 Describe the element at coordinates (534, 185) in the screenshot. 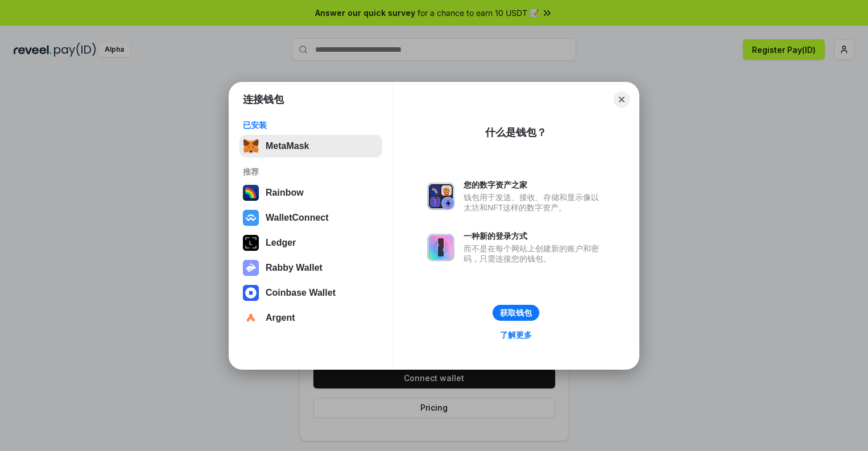

I see `div: 您的数字资产之家` at that location.